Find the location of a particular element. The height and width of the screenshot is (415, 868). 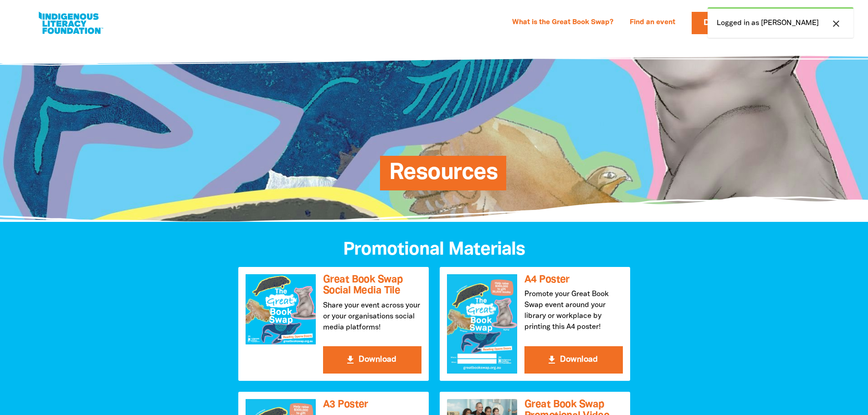

a: What is the Great Book Swap? is located at coordinates (563, 23).